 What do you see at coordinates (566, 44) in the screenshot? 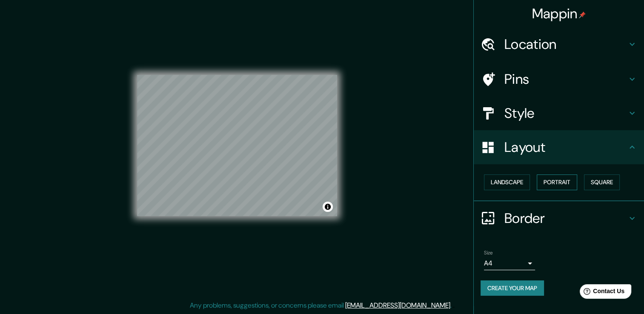
I see `h4: Location` at bounding box center [566, 44].